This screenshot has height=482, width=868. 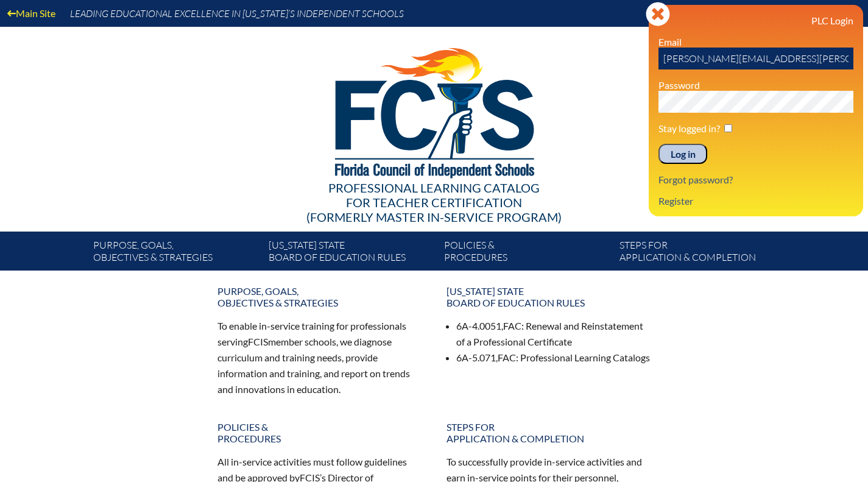 What do you see at coordinates (658, 14) in the screenshot?
I see `svg: Close` at bounding box center [658, 14].